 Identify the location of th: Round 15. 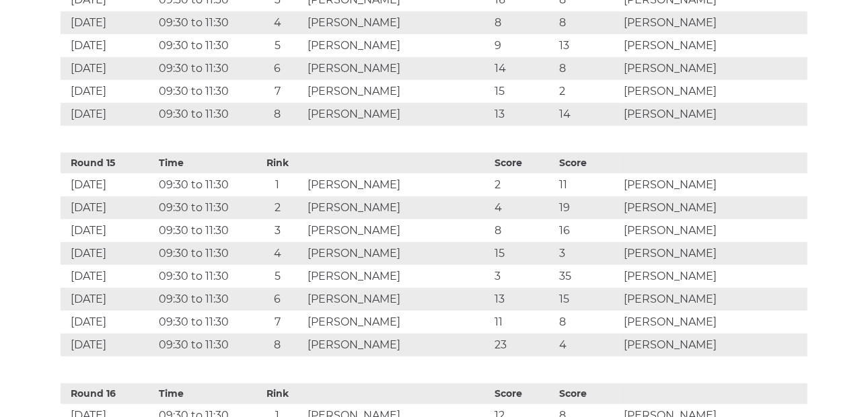
(108, 163).